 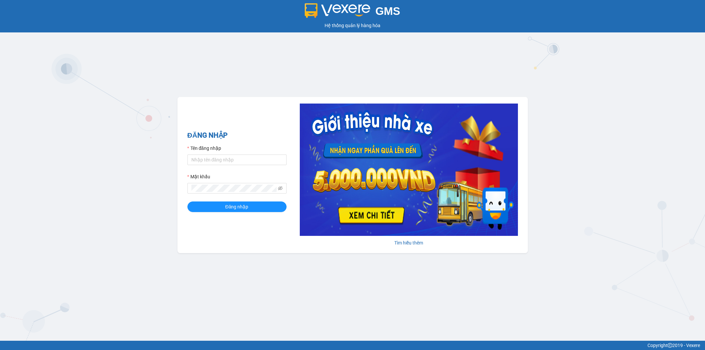 I want to click on div: Hệ thống quản lý hàng hóa, so click(x=352, y=25).